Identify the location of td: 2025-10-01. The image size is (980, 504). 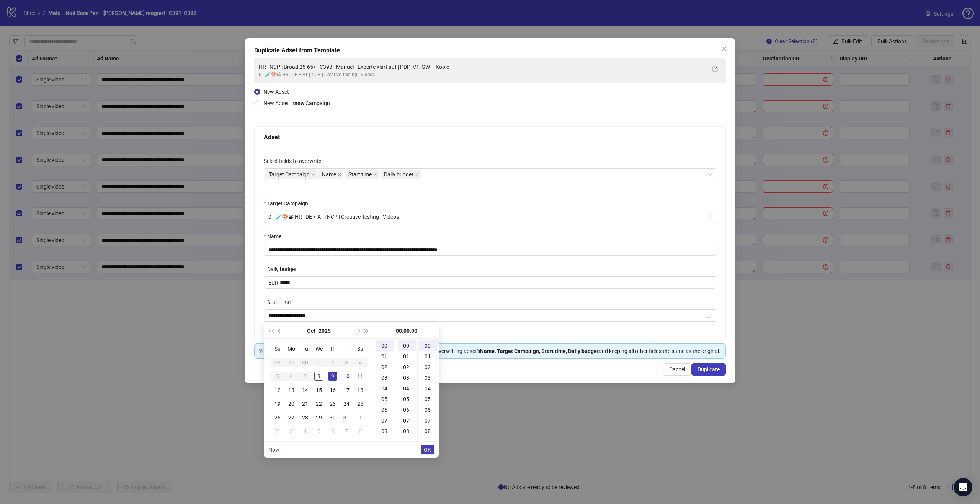
(319, 363).